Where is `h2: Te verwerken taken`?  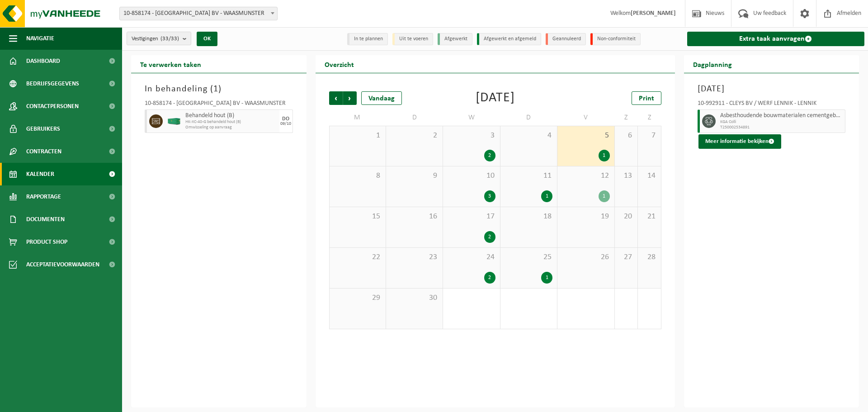
h2: Te verwerken taken is located at coordinates (171, 64).